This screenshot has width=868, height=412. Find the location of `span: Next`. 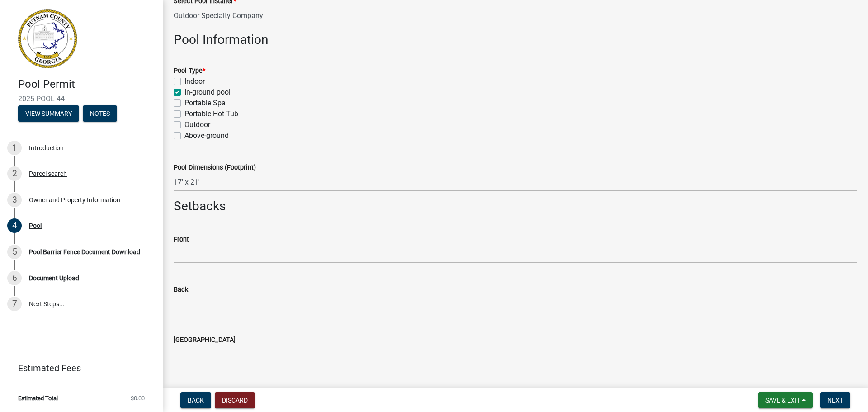

span: Next is located at coordinates (835, 399).